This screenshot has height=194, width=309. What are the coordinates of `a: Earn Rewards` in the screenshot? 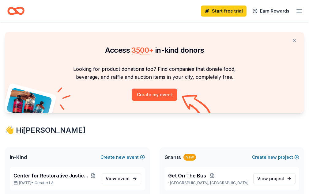 It's located at (271, 11).